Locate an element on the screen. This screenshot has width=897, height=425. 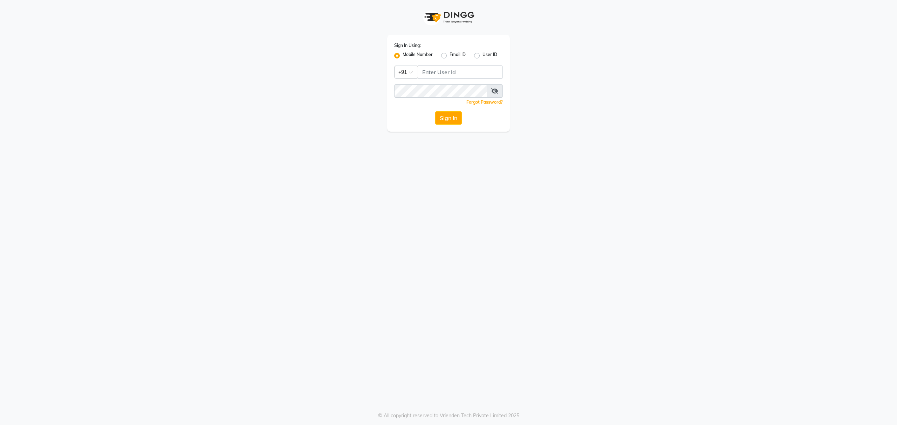
label: Sign In Using: is located at coordinates (407, 46).